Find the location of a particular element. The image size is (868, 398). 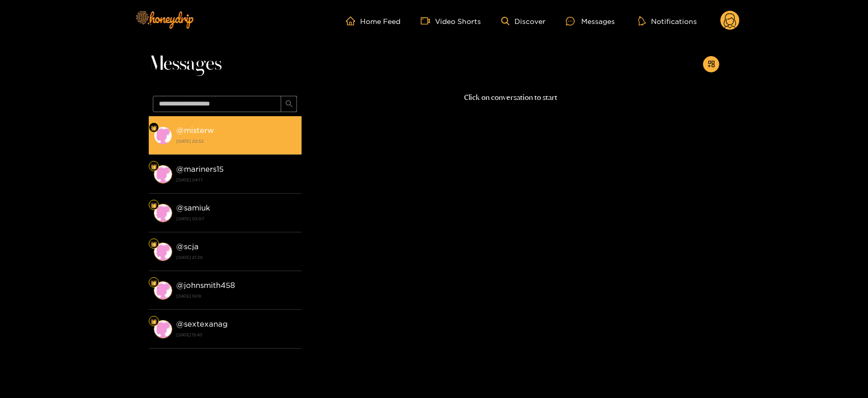

span: search is located at coordinates (289, 104).